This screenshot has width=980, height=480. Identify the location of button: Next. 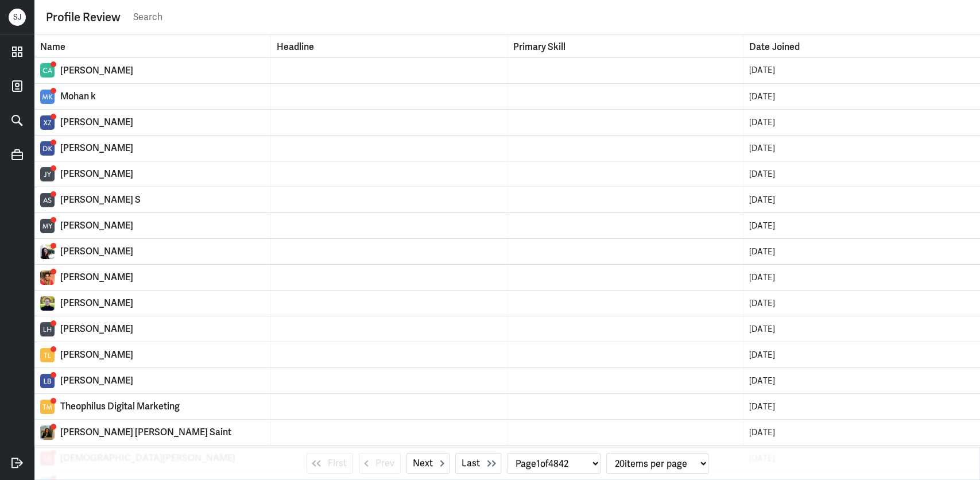
(428, 463).